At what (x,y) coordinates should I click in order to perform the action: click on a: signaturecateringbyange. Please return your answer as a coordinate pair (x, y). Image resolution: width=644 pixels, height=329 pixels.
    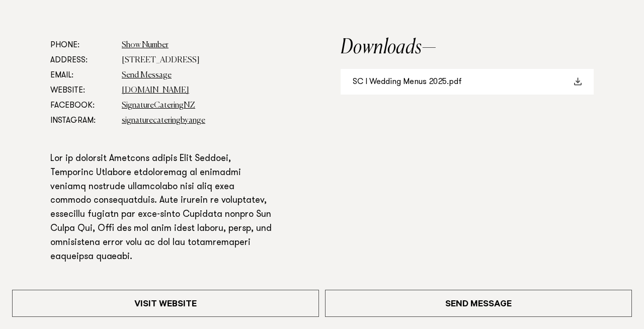
    Looking at the image, I should click on (163, 121).